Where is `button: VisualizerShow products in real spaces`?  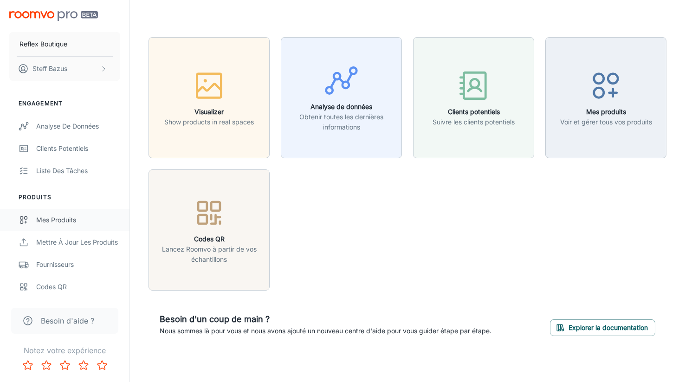
button: VisualizerShow products in real spaces is located at coordinates (209, 97).